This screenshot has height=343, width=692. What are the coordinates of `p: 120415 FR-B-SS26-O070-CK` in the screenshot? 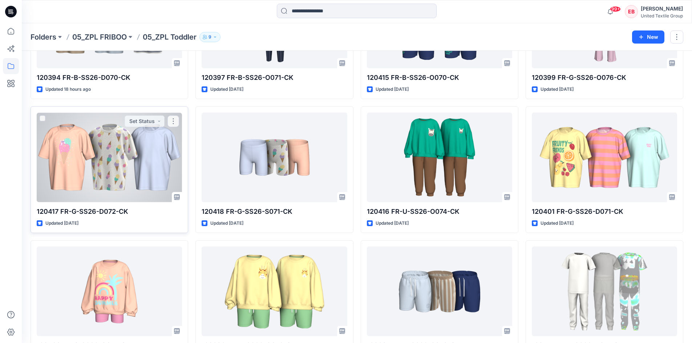 It's located at (440, 78).